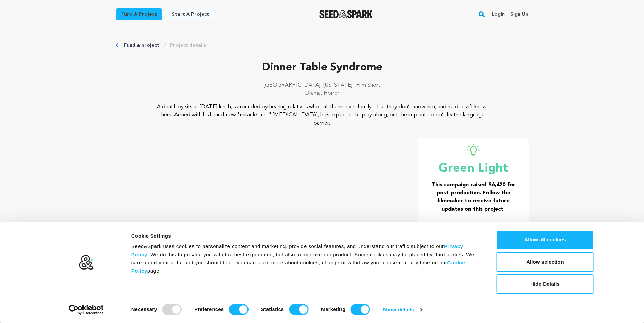 This screenshot has width=644, height=323. Describe the element at coordinates (498, 14) in the screenshot. I see `a: Login` at that location.